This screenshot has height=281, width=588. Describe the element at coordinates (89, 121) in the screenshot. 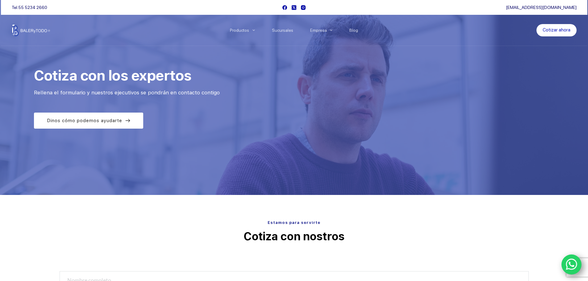

I see `a: Dinos cómo podemos ayudarte` at that location.